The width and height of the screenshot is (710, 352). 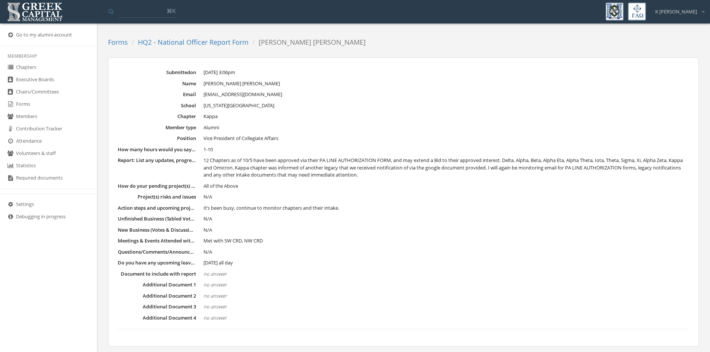 What do you see at coordinates (157, 307) in the screenshot?
I see `dt: Additional Document 3` at bounding box center [157, 307].